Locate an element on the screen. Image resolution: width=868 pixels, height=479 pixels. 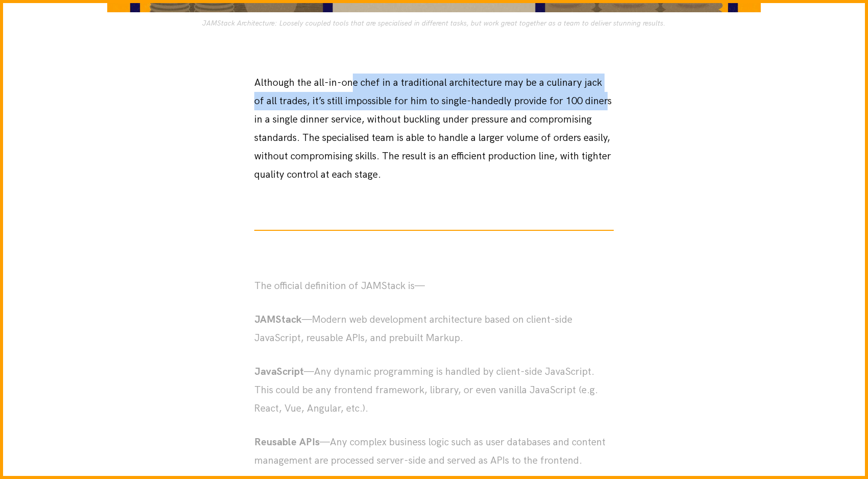
strong: JAMStack is located at coordinates (277, 319).